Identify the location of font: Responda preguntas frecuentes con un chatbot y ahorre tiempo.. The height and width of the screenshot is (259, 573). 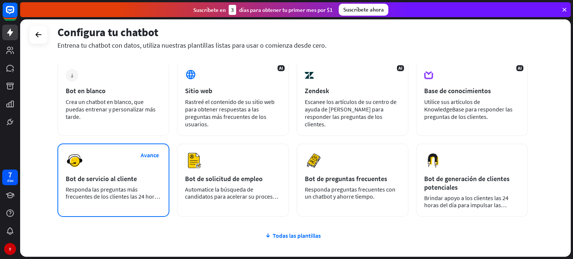
(350, 193).